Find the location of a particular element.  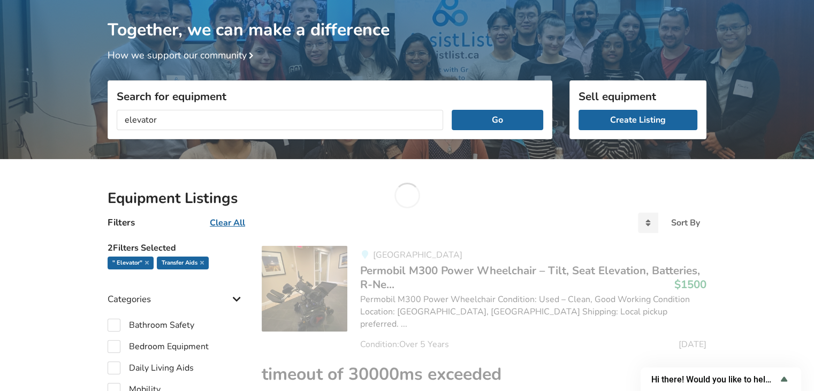

div: Sort By is located at coordinates (685, 223).